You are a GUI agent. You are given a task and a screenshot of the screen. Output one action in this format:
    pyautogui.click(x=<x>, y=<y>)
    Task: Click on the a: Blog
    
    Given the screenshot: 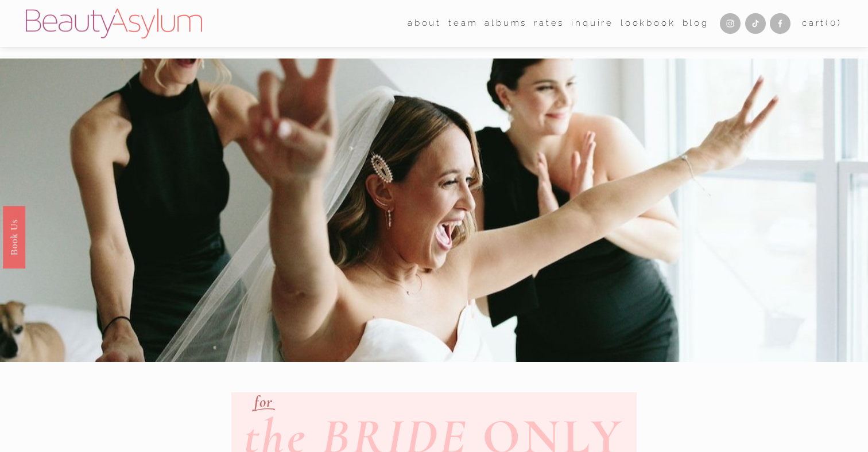 What is the action you would take?
    pyautogui.click(x=696, y=24)
    